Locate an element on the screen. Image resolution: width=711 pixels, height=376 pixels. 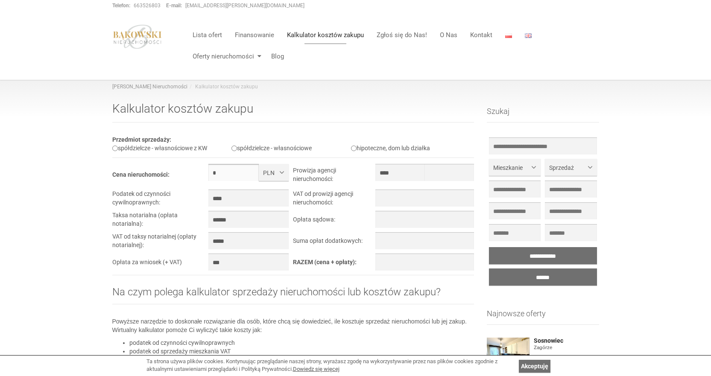
input: spółdzielcze - własnościowe is located at coordinates (234, 148).